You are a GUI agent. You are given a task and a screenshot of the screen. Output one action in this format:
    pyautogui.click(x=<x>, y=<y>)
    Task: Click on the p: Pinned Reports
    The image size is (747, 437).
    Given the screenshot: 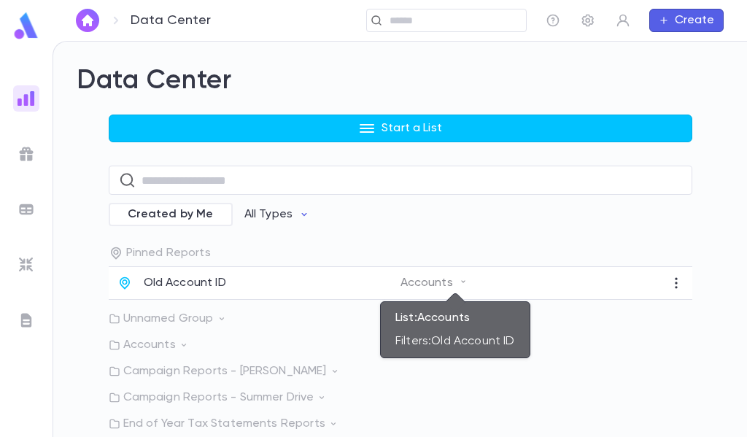 What is the action you would take?
    pyautogui.click(x=400, y=253)
    